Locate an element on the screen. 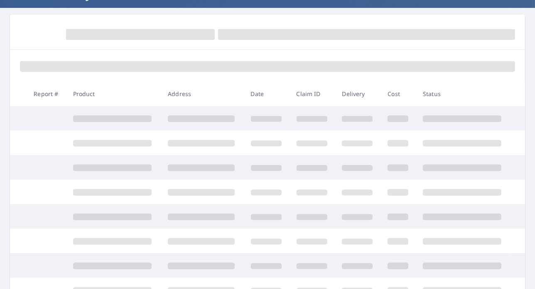 The height and width of the screenshot is (289, 535). th: Delivery is located at coordinates (358, 93).